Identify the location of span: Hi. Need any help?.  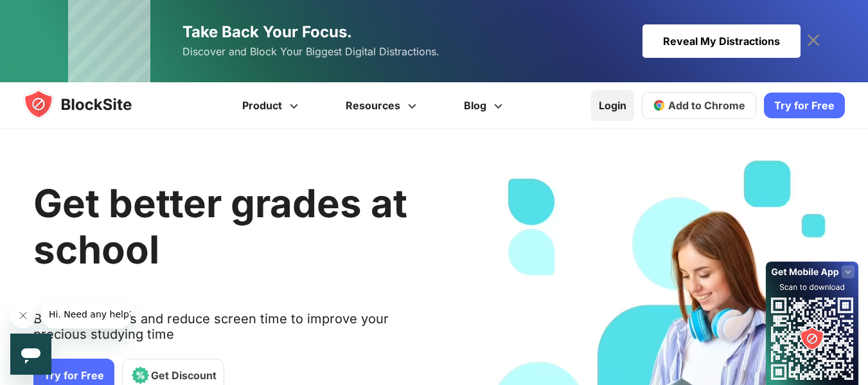
(50, 15).